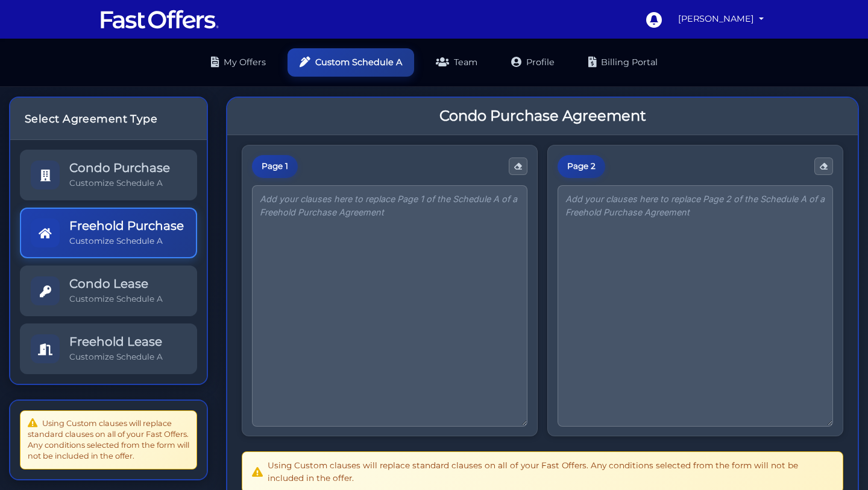  I want to click on h5: Condo Purchase, so click(120, 168).